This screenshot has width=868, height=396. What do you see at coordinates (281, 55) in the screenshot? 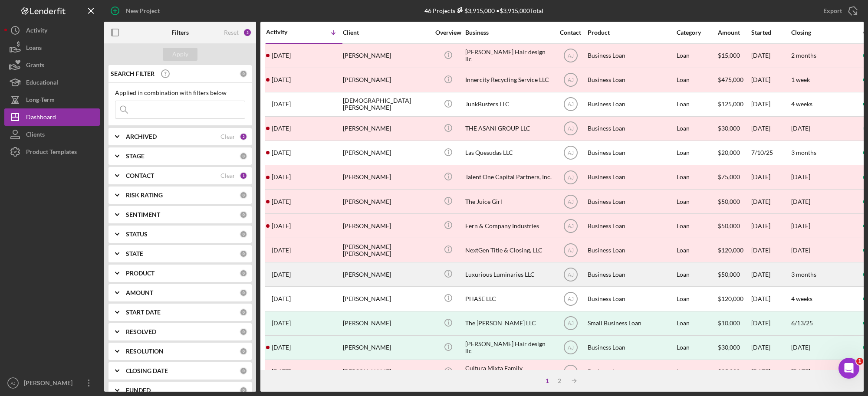
I see `time: 2025-08-20 16:49` at bounding box center [281, 55].